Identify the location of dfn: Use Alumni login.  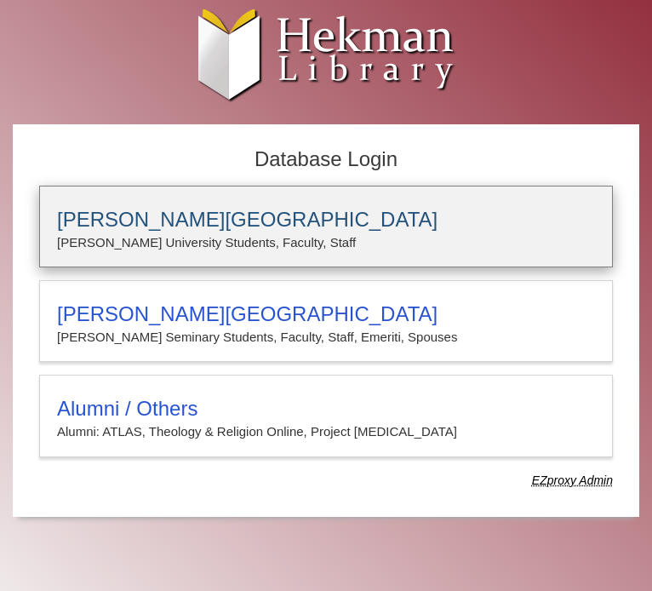
(572, 480).